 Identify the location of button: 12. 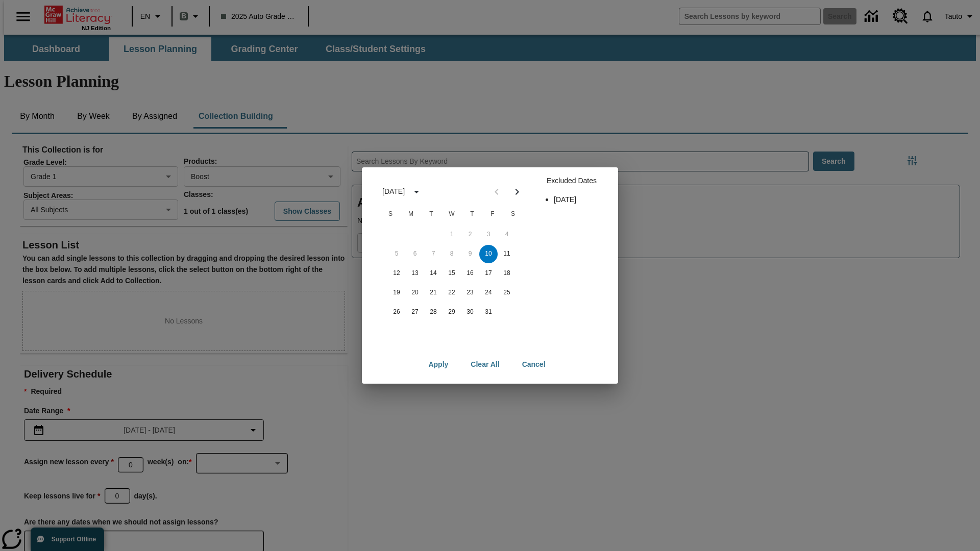
(397, 273).